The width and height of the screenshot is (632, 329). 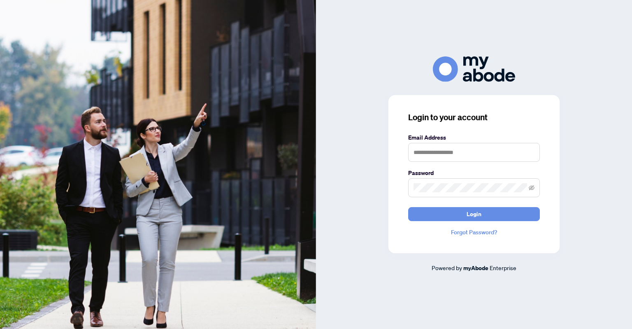 I want to click on span: Powered by, so click(x=447, y=268).